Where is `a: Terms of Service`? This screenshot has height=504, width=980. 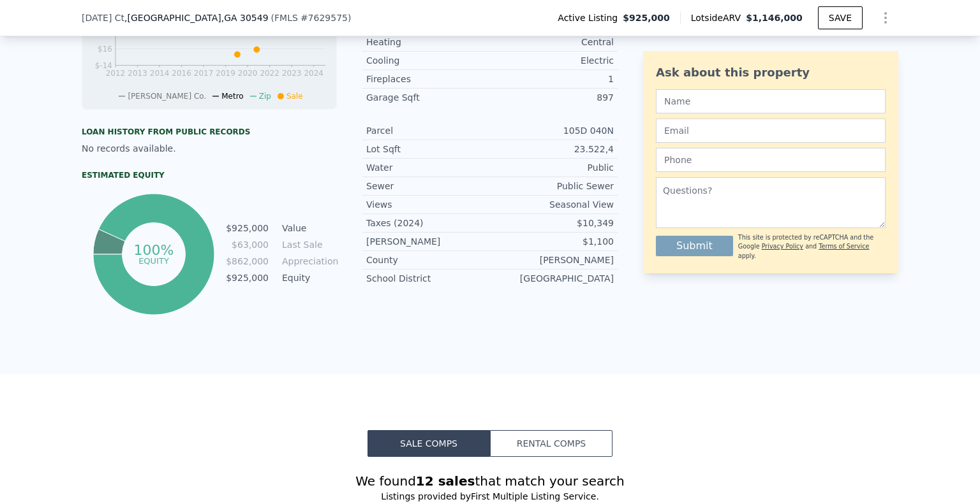 a: Terms of Service is located at coordinates (843, 246).